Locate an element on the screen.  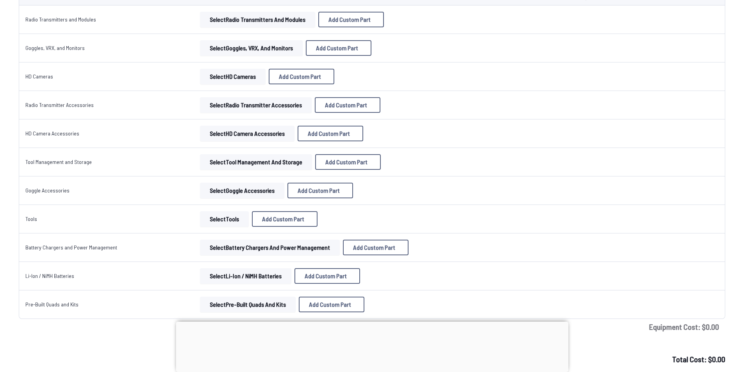
a: Tools is located at coordinates (31, 219).